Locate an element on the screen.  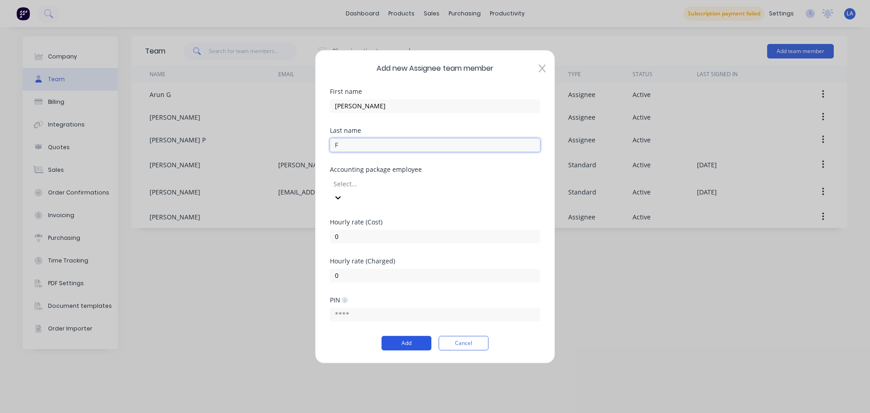
button: Cancel is located at coordinates (464, 343).